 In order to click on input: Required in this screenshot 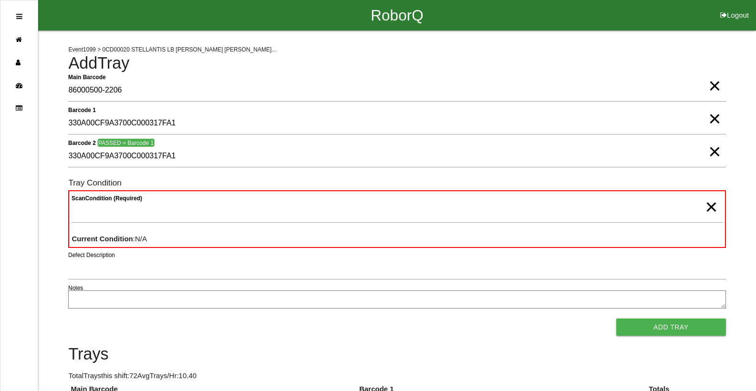, I will do `click(397, 91)`.